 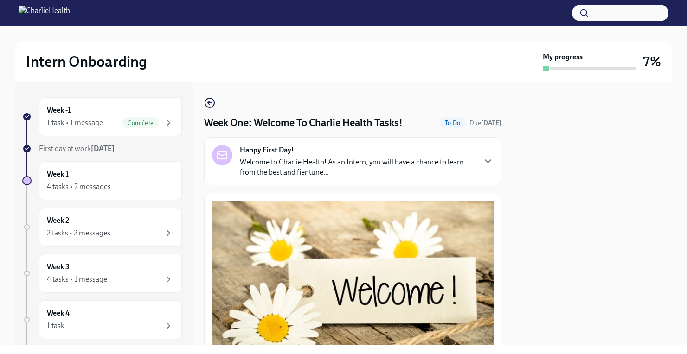 What do you see at coordinates (58, 267) in the screenshot?
I see `h6: Week 3` at bounding box center [58, 267].